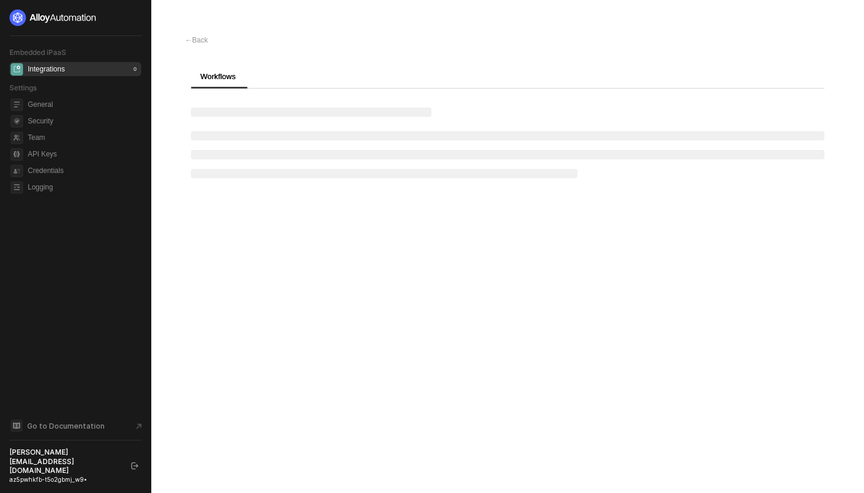 This screenshot has width=864, height=493. I want to click on span: logout, so click(135, 466).